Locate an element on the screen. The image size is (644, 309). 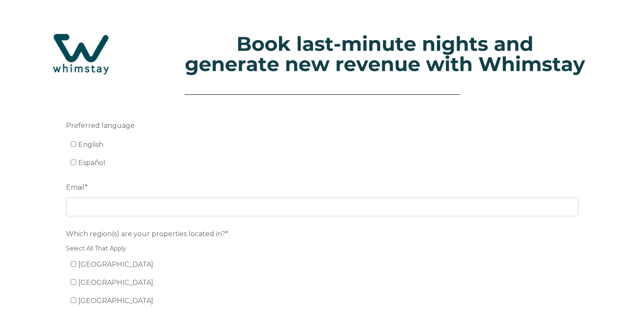
span: Preferred language is located at coordinates (100, 125).